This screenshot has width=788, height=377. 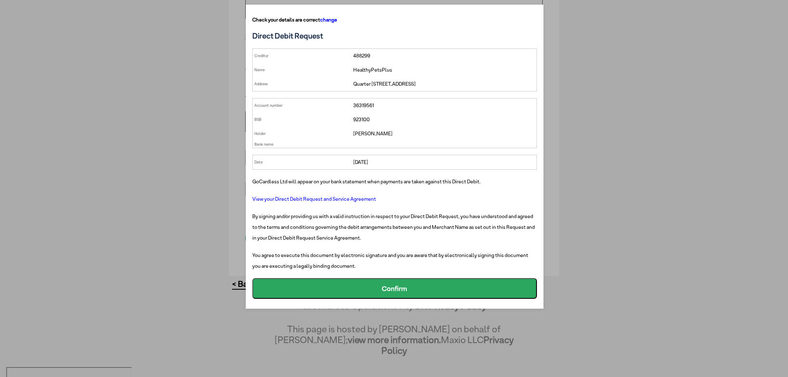 I want to click on td: Address, so click(x=302, y=84).